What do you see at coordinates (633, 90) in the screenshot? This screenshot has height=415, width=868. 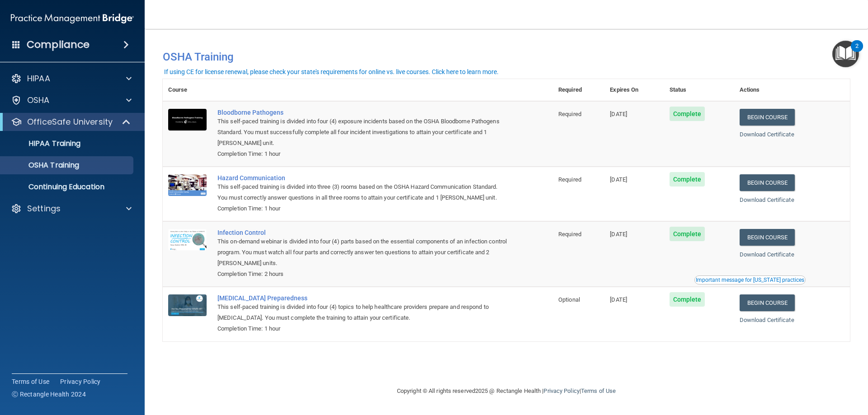 I see `th: Expires On` at bounding box center [633, 90].